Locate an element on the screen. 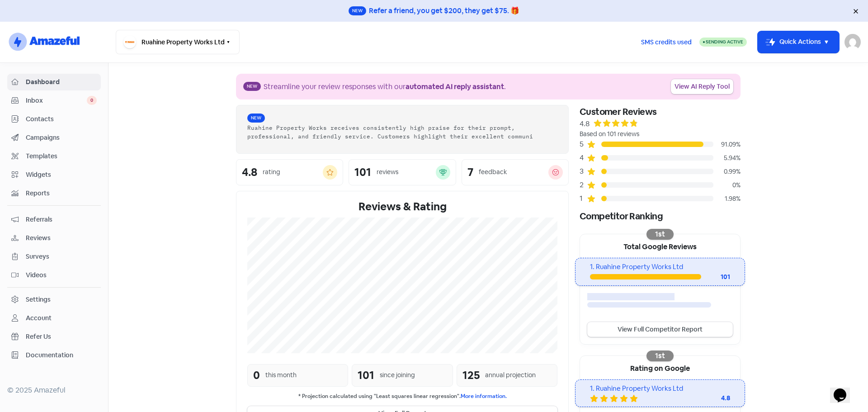 The image size is (868, 412). div: since joining is located at coordinates (397, 375).